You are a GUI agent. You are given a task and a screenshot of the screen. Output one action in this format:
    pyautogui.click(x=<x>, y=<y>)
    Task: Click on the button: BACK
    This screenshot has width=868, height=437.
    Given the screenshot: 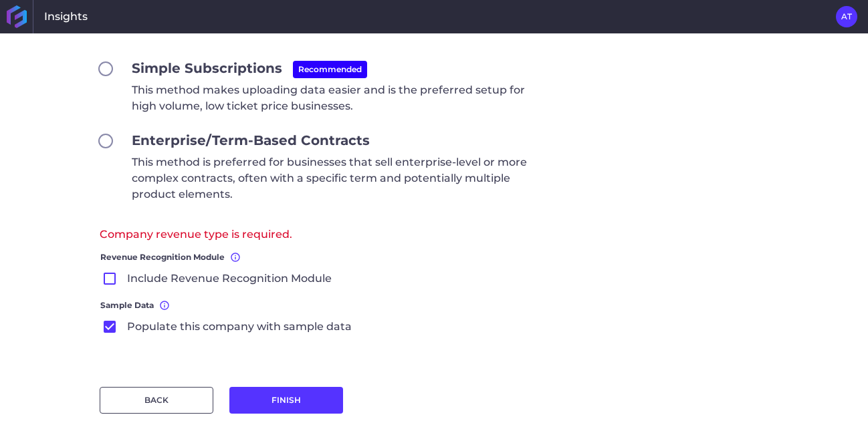 What is the action you would take?
    pyautogui.click(x=156, y=400)
    